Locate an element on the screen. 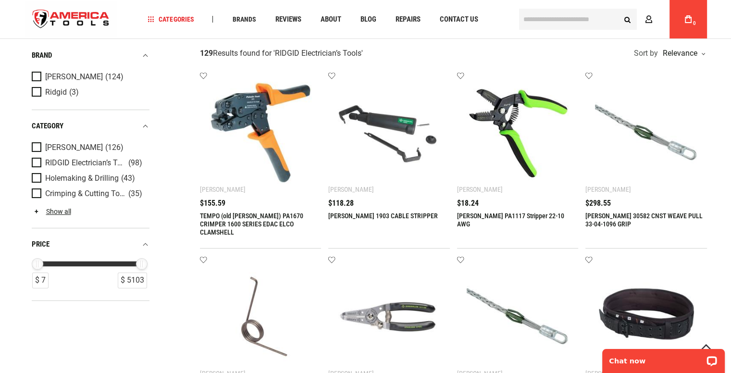 The image size is (731, 373). span: (126) is located at coordinates (114, 147).